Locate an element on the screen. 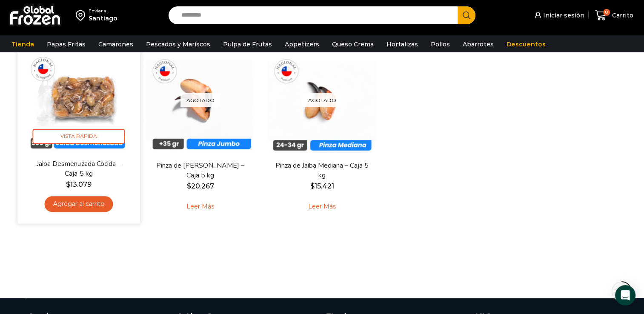 Image resolution: width=644 pixels, height=314 pixels. a: Queso Crema is located at coordinates (353, 45).